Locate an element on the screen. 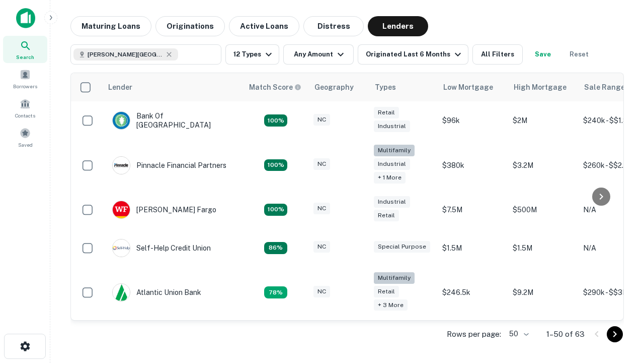 This screenshot has height=363, width=644. button: Active Loans is located at coordinates (264, 26).